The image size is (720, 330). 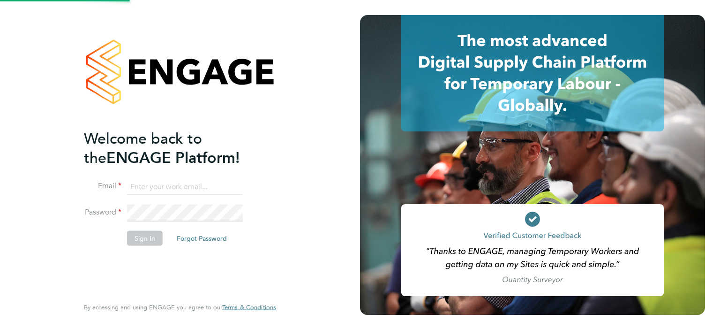 What do you see at coordinates (103, 212) in the screenshot?
I see `label: Password` at bounding box center [103, 212].